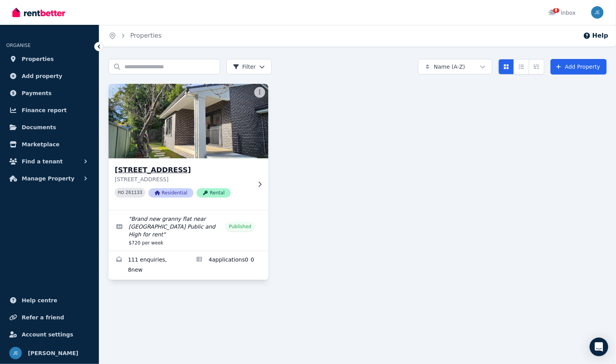 This screenshot has width=616, height=364. I want to click on div: View options, so click(521, 67).